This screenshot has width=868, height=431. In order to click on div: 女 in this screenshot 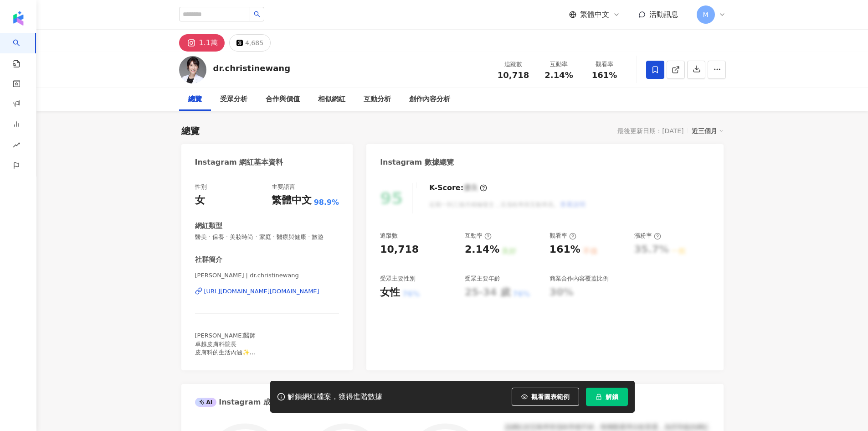, I will do `click(200, 200)`.